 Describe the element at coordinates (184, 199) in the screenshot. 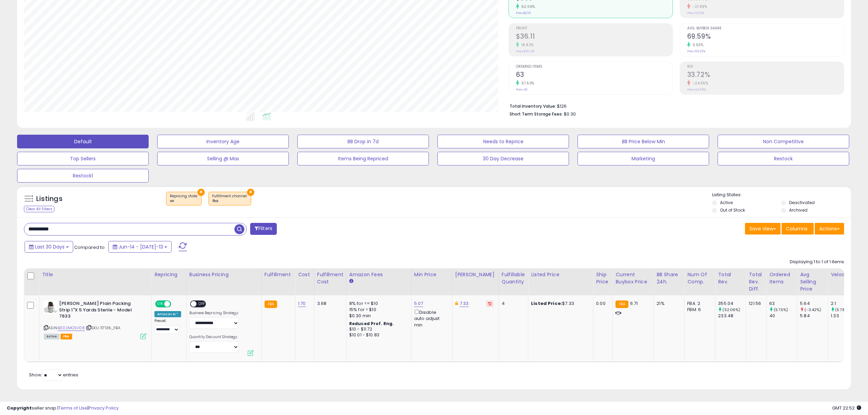

I see `span: Repricing state :` at that location.